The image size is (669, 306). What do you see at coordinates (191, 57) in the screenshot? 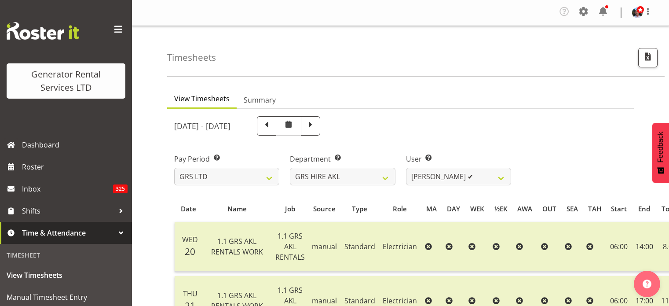
I see `h4: Timesheets` at bounding box center [191, 57].